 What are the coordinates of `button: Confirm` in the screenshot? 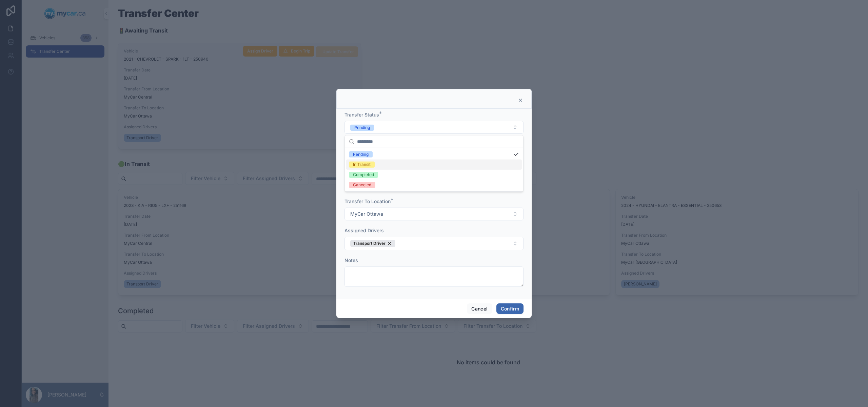 It's located at (510, 309).